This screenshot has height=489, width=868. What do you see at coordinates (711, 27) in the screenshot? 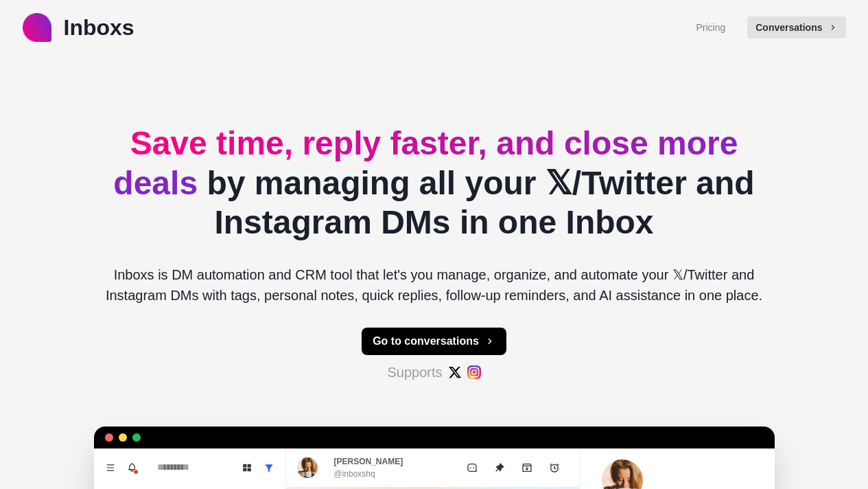
I see `a: Pricing` at bounding box center [711, 27].